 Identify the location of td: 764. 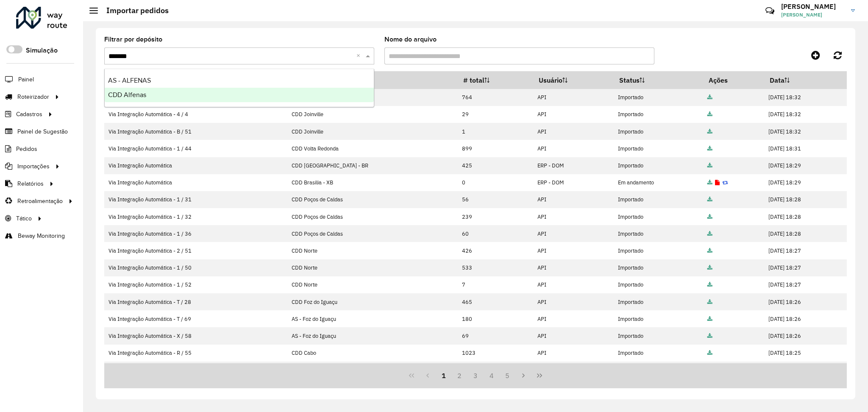
(494, 98).